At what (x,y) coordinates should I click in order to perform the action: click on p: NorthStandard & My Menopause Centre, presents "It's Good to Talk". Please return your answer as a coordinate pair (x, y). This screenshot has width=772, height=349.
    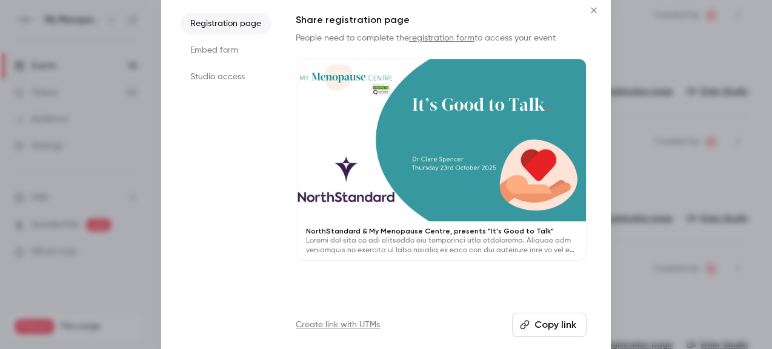
    Looking at the image, I should click on (441, 231).